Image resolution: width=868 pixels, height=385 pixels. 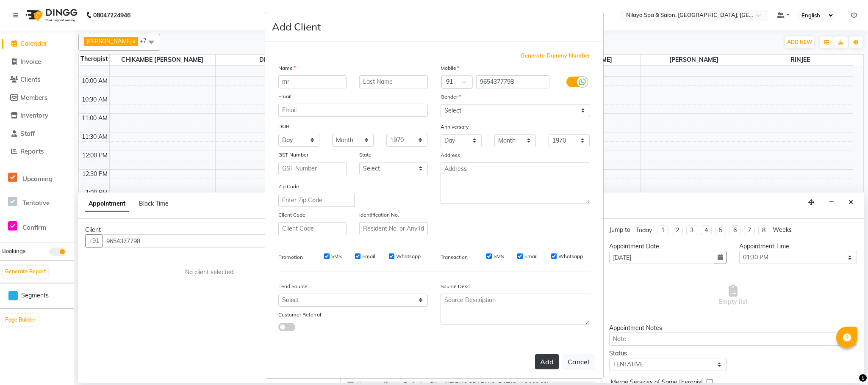 What do you see at coordinates (287, 68) in the screenshot?
I see `label: Name` at bounding box center [287, 68].